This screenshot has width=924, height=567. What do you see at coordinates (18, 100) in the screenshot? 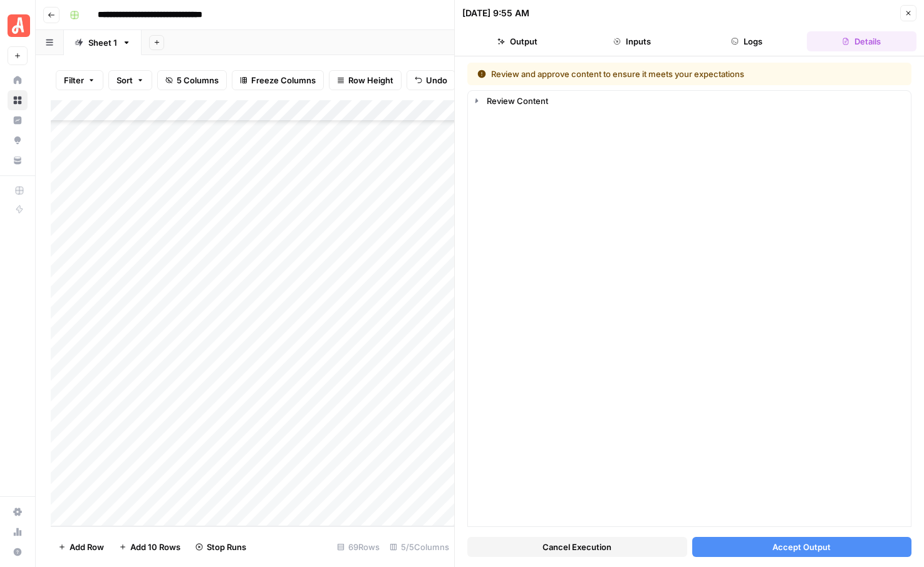
I see `a: Browse` at bounding box center [18, 100].